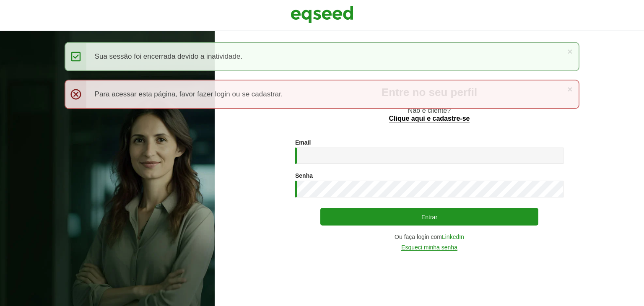 The width and height of the screenshot is (644, 306). Describe the element at coordinates (322, 56) in the screenshot. I see `div: Sua sessão foi encerrada devido a inatividade.` at that location.